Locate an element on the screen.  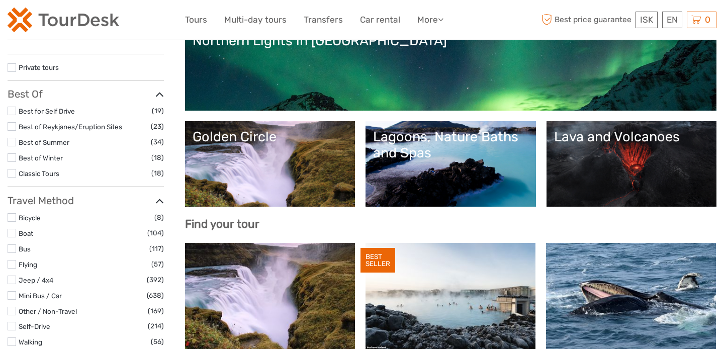
a: Self-Drive is located at coordinates (34, 326).